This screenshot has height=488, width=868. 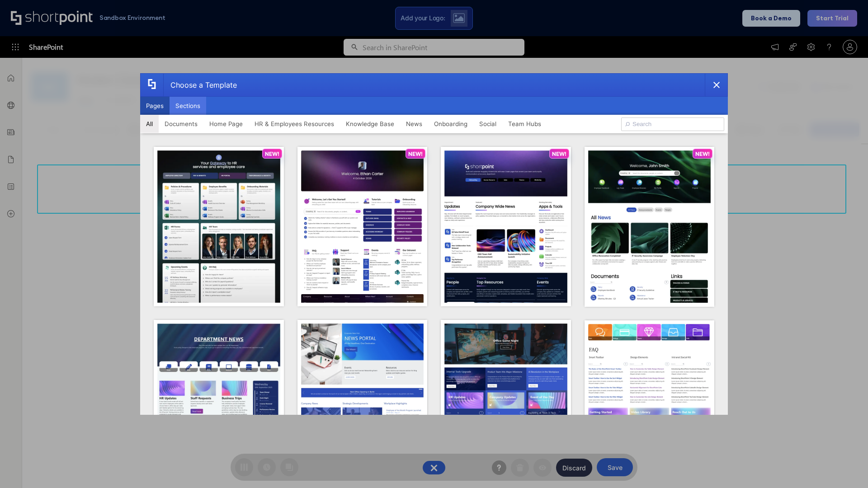 What do you see at coordinates (200, 85) in the screenshot?
I see `div: Choose a Template` at bounding box center [200, 85].